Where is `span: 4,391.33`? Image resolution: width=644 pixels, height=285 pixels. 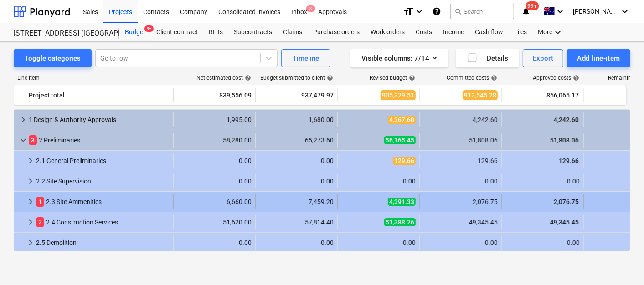 span: 4,391.33 is located at coordinates (401, 202).